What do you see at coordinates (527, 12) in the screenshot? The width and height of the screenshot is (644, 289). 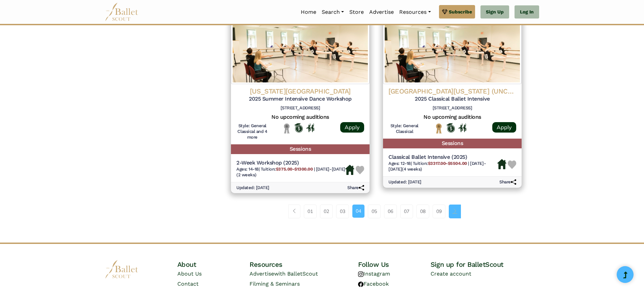 I see `a: Log In` at bounding box center [527, 12].